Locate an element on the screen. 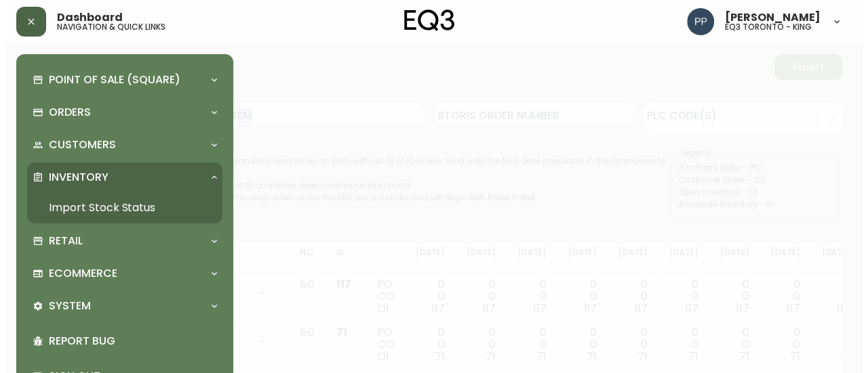 The height and width of the screenshot is (373, 868). span: Dashboard is located at coordinates (84, 17).